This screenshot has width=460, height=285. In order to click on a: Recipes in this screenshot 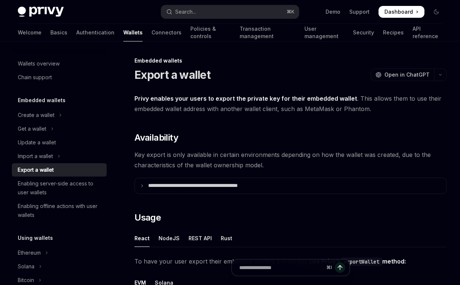, I will do `click(394, 33)`.